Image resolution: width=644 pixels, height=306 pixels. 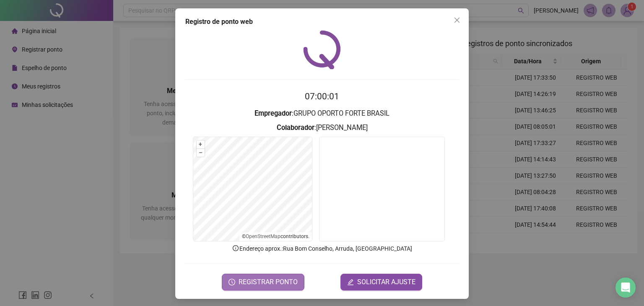 I want to click on button: editSOLICITAR AJUSTE, so click(x=381, y=282).